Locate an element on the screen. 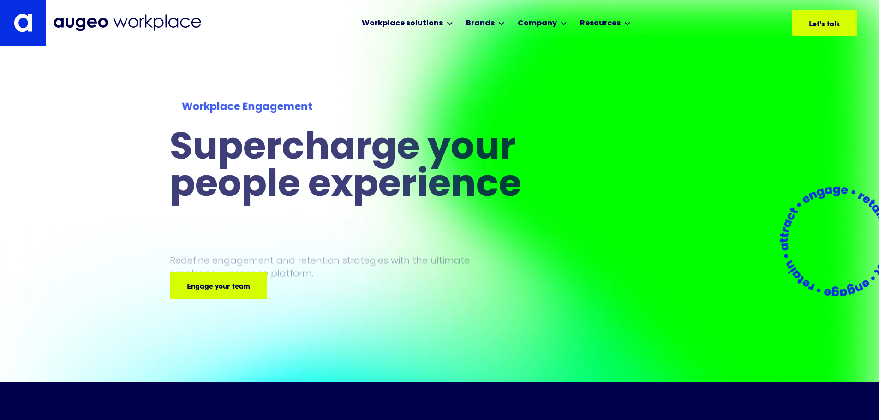 Image resolution: width=879 pixels, height=420 pixels. img: Augeo's "a" monogram decorative logo in white. is located at coordinates (23, 23).